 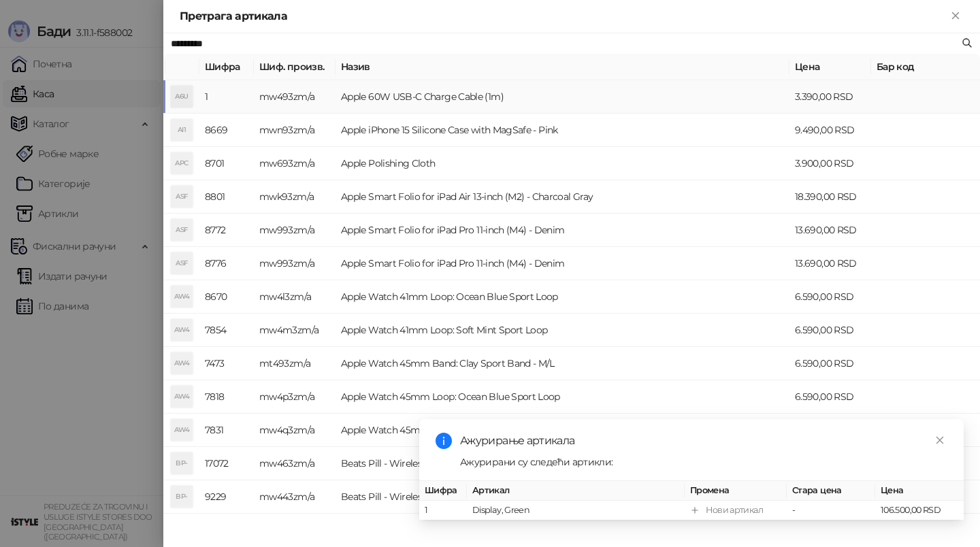 What do you see at coordinates (295, 296) in the screenshot?
I see `td: mw4l3zm/a` at bounding box center [295, 296].